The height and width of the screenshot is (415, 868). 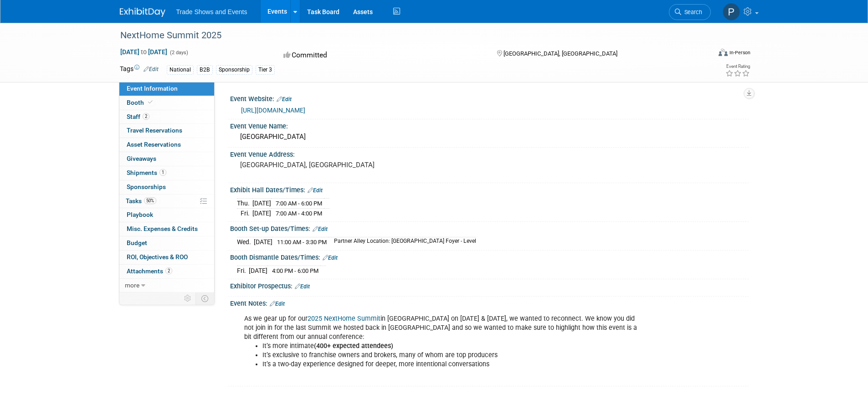 I want to click on td: Tags, so click(x=139, y=69).